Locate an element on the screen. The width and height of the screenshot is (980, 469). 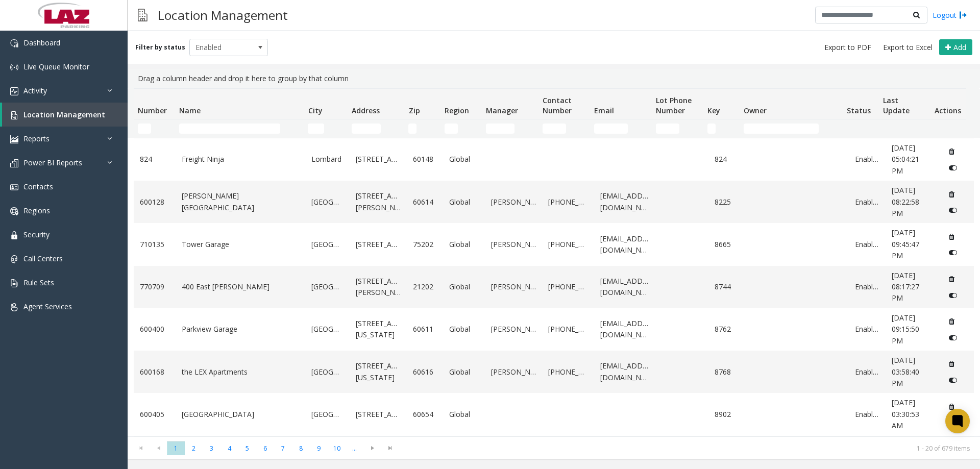
a: 60611 is located at coordinates (424, 329).